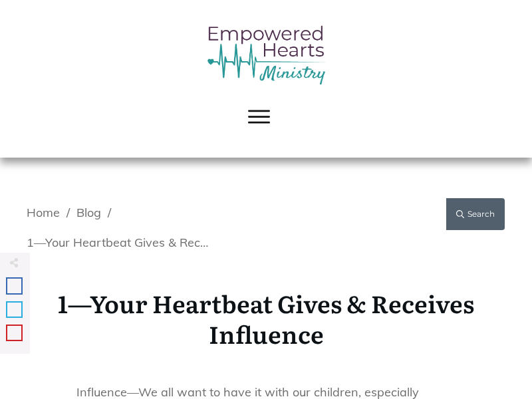 The image size is (532, 399). What do you see at coordinates (266, 54) in the screenshot?
I see `a: empowered hearts ministry` at bounding box center [266, 54].